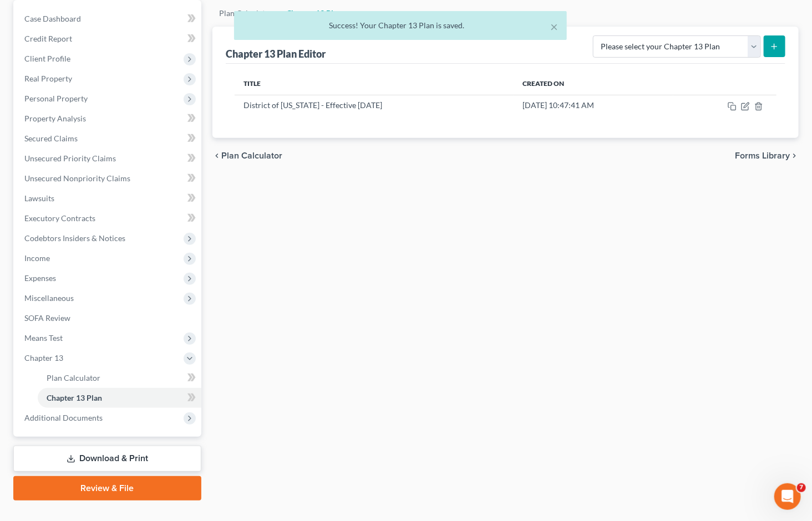  Describe the element at coordinates (49, 297) in the screenshot. I see `span: Miscellaneous` at that location.